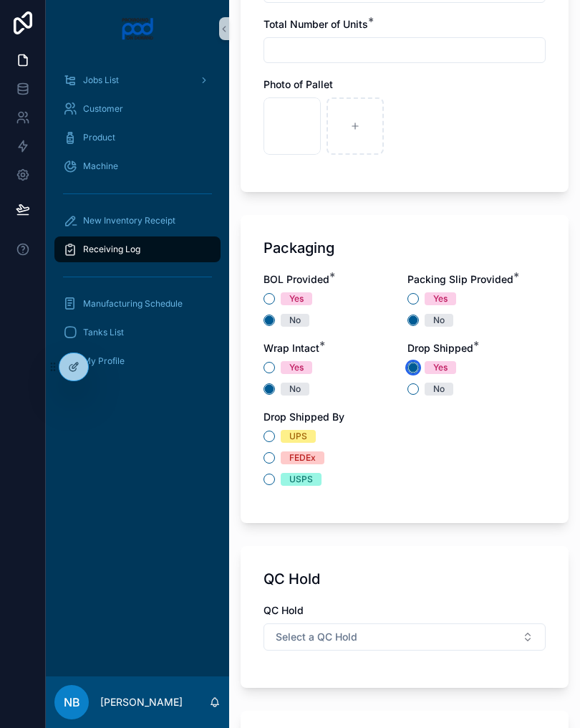 This screenshot has height=728, width=580. What do you see at coordinates (404, 637) in the screenshot?
I see `button: Select Button` at bounding box center [404, 637].